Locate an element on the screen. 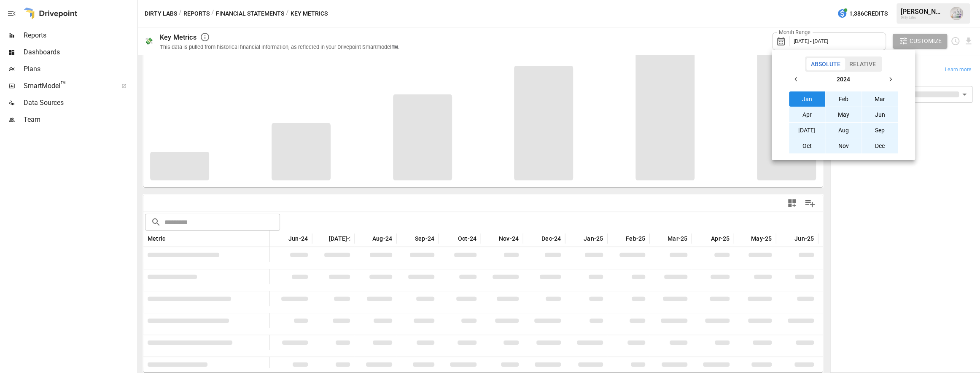 This screenshot has width=980, height=373. button: 2024 is located at coordinates (843, 79).